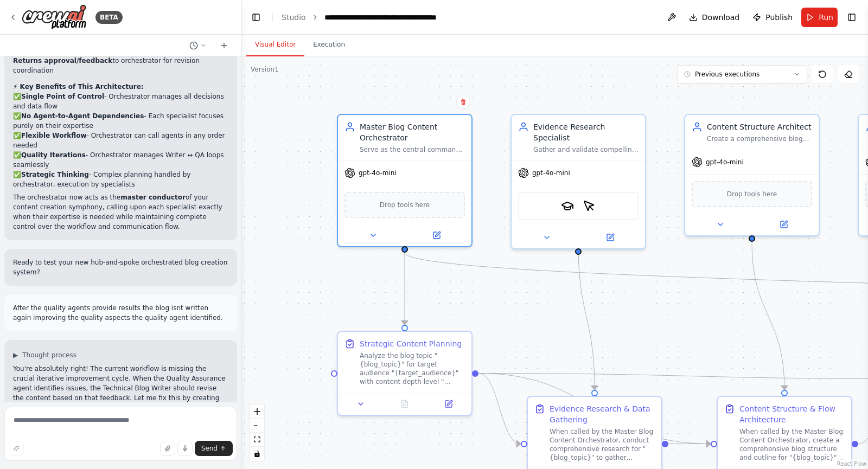 The height and width of the screenshot is (469, 868). I want to click on button: Start a new chat, so click(224, 46).